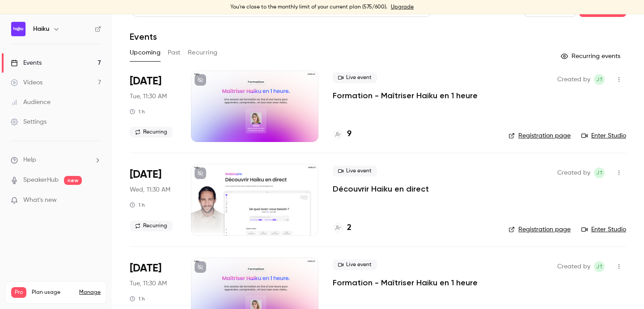  What do you see at coordinates (30, 102) in the screenshot?
I see `div: Audience` at bounding box center [30, 102].